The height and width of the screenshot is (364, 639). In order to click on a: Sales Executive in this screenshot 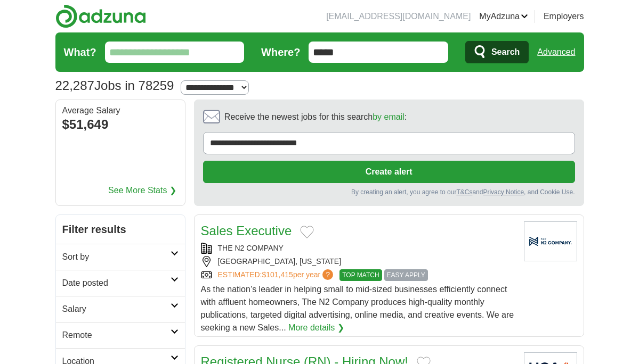, I will do `click(246, 231)`.